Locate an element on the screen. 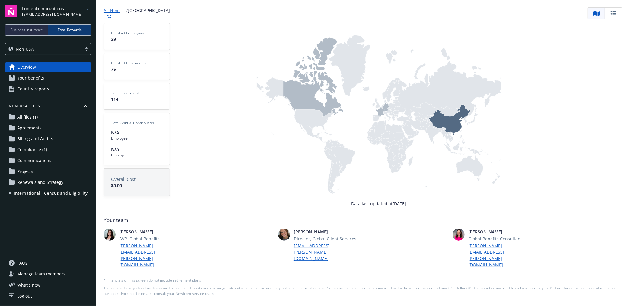 The width and height of the screenshot is (644, 306). a: Billing and Audits is located at coordinates (48, 139).